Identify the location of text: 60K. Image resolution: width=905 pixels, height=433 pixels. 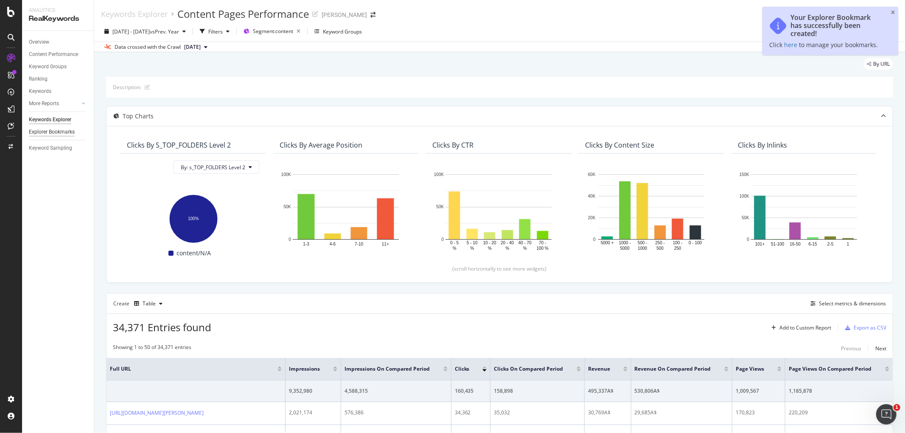
(592, 174).